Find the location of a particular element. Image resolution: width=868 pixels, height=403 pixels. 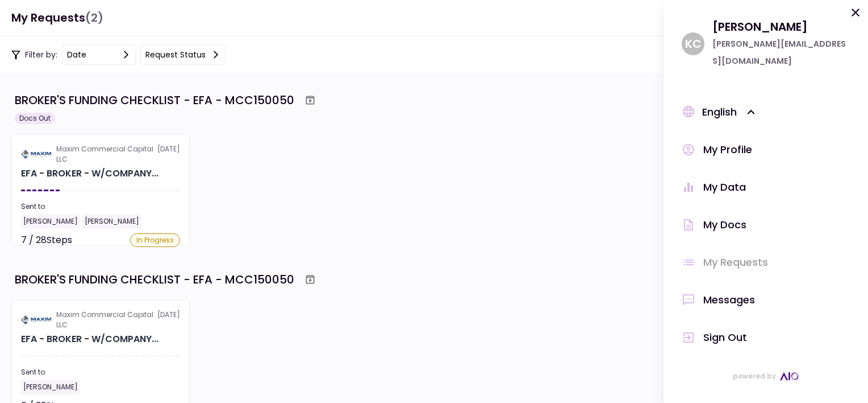

div: Sign Out is located at coordinates (725, 338).